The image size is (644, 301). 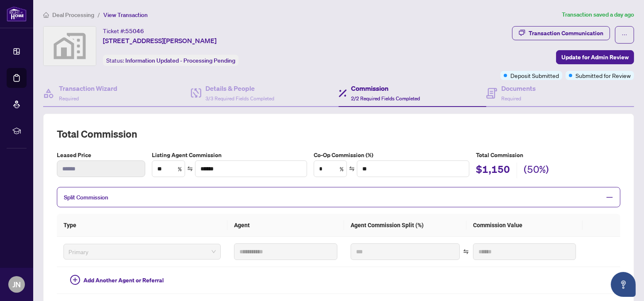 What do you see at coordinates (623, 285) in the screenshot?
I see `button: Open asap` at bounding box center [623, 285].